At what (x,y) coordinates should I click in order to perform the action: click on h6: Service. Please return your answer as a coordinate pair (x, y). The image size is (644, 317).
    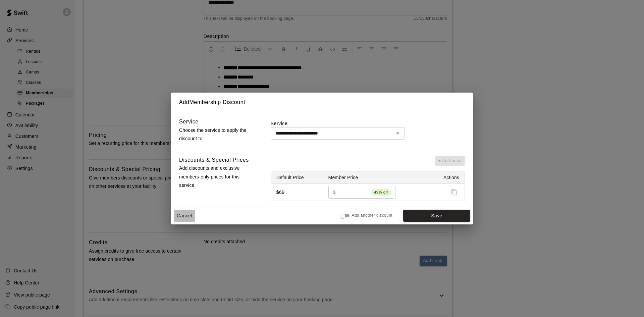
    Looking at the image, I should click on (189, 122).